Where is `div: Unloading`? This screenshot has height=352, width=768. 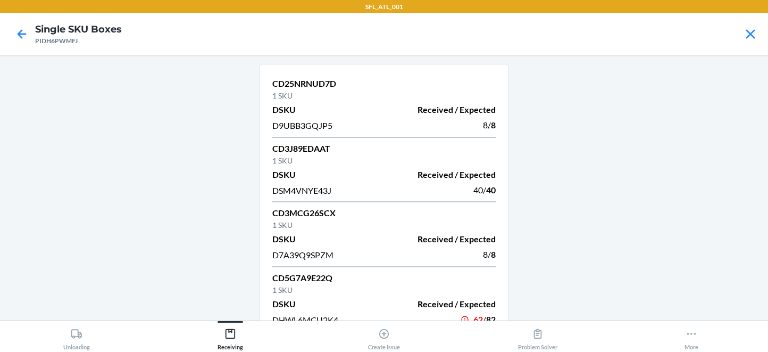
div: Unloading is located at coordinates (77, 337).